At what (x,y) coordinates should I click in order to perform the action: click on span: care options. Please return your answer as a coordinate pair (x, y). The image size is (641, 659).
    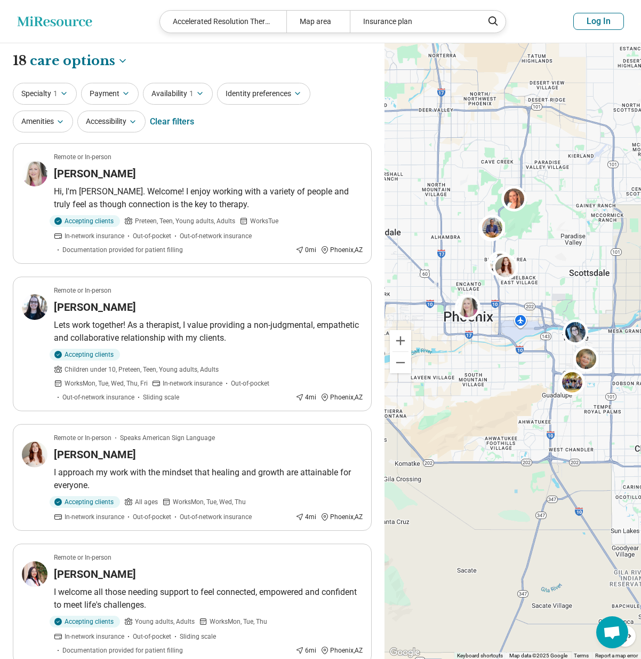
    Looking at the image, I should click on (73, 61).